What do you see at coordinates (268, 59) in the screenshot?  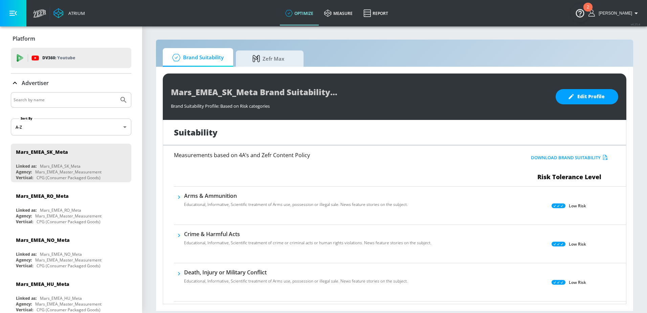 I see `span: Zefr Max` at bounding box center [268, 59].